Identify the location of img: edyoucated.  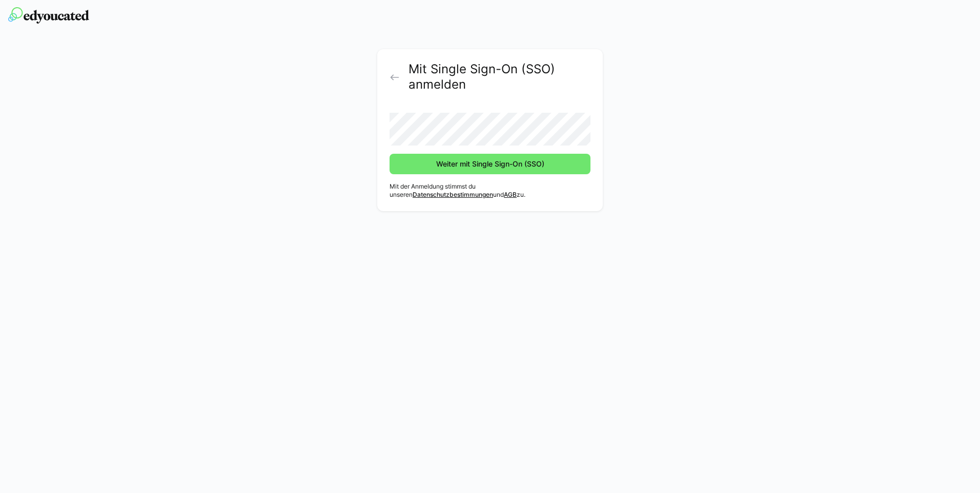
(49, 15).